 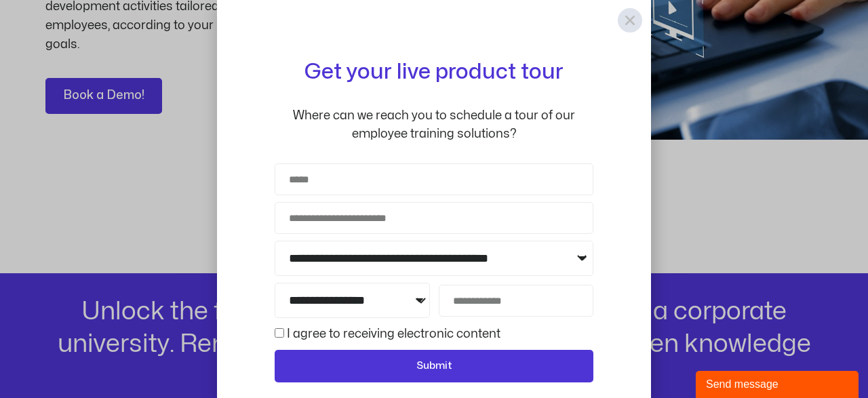 I want to click on span: Submit, so click(x=434, y=367).